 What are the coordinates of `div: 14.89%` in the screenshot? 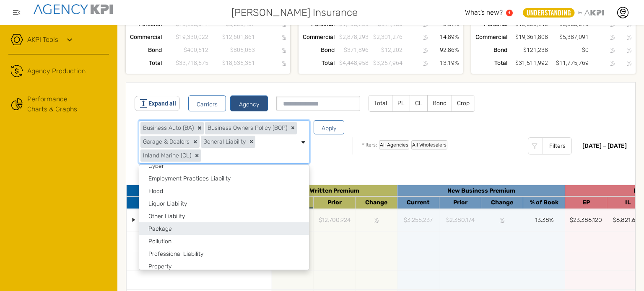 It's located at (443, 37).